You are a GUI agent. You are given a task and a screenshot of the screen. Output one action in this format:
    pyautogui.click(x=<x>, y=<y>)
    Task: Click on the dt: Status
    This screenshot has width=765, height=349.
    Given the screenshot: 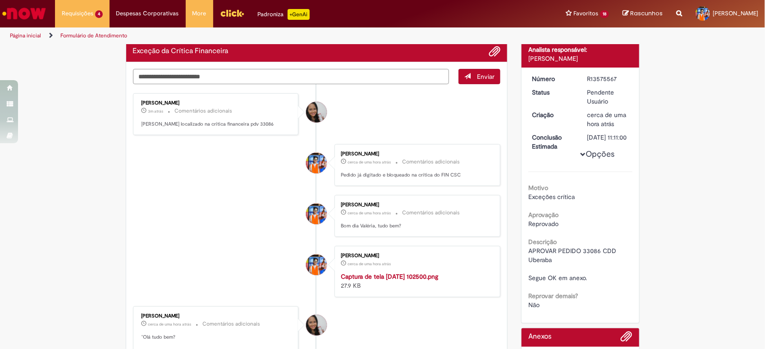 What is the action you would take?
    pyautogui.click(x=553, y=92)
    